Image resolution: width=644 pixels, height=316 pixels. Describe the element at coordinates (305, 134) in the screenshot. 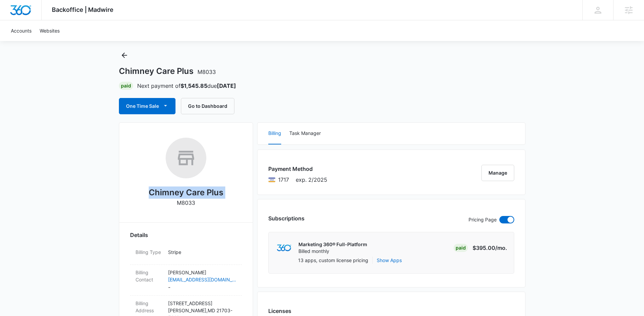

I see `button: Task Manager` at that location.